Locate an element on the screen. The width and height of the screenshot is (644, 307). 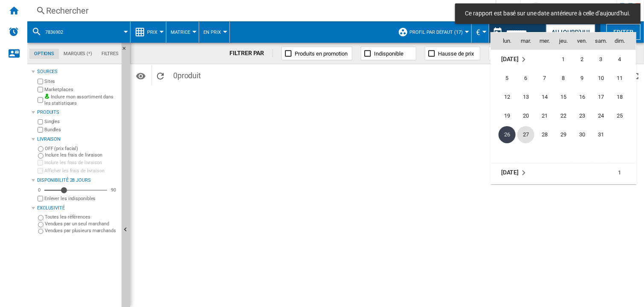
td: Sunday August 4 2024 is located at coordinates (623, 59).